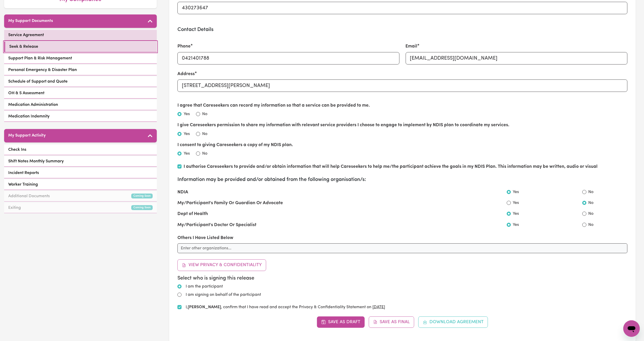 This screenshot has width=644, height=341. Describe the element at coordinates (412, 46) in the screenshot. I see `label: Email` at that location.